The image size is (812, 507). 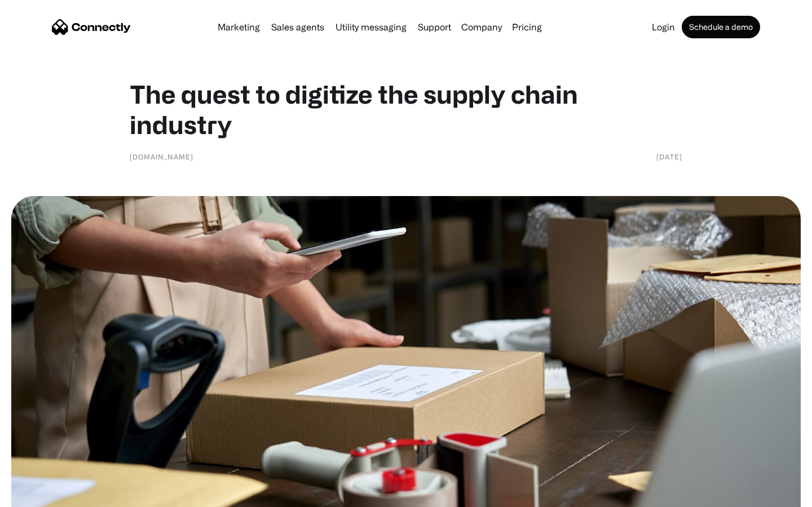 I want to click on div: Company, so click(x=482, y=27).